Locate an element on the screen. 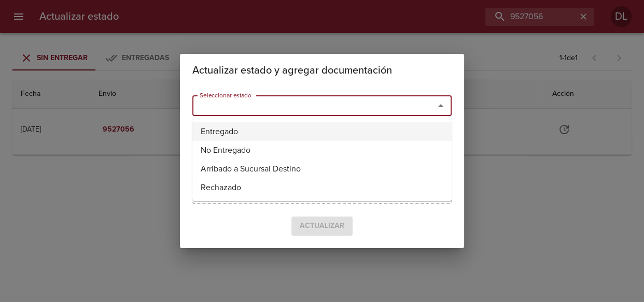 Image resolution: width=644 pixels, height=302 pixels. li: No Entregado is located at coordinates (322, 150).